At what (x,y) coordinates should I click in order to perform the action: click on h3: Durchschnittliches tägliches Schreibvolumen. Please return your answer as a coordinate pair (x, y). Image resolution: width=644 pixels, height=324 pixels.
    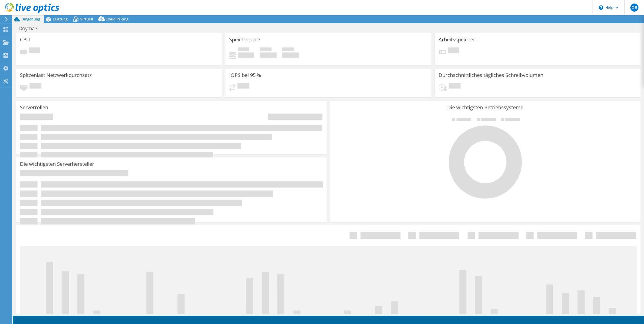
    Looking at the image, I should click on (491, 75).